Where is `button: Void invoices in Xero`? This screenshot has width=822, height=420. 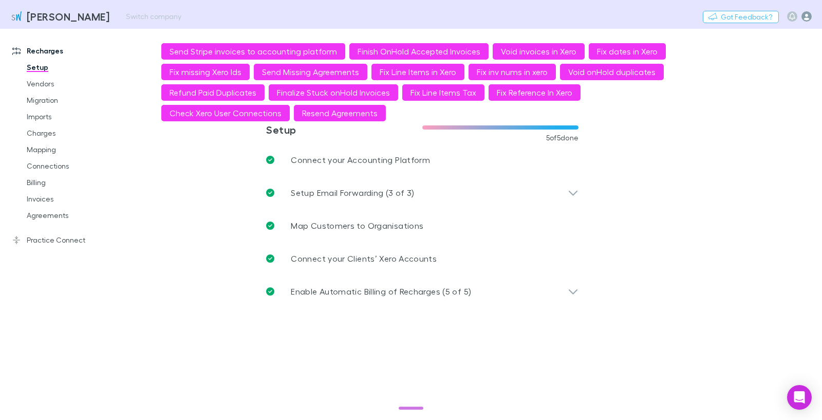
button: Void invoices in Xero is located at coordinates (538, 51).